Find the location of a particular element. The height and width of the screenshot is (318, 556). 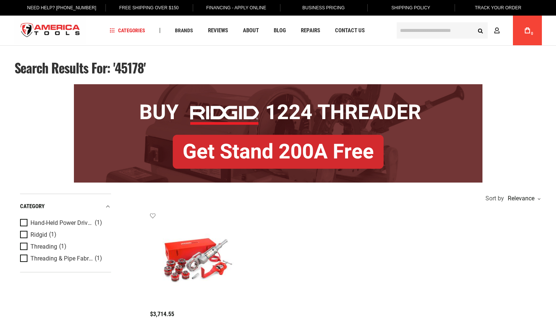

a: Repairs is located at coordinates (311, 30).